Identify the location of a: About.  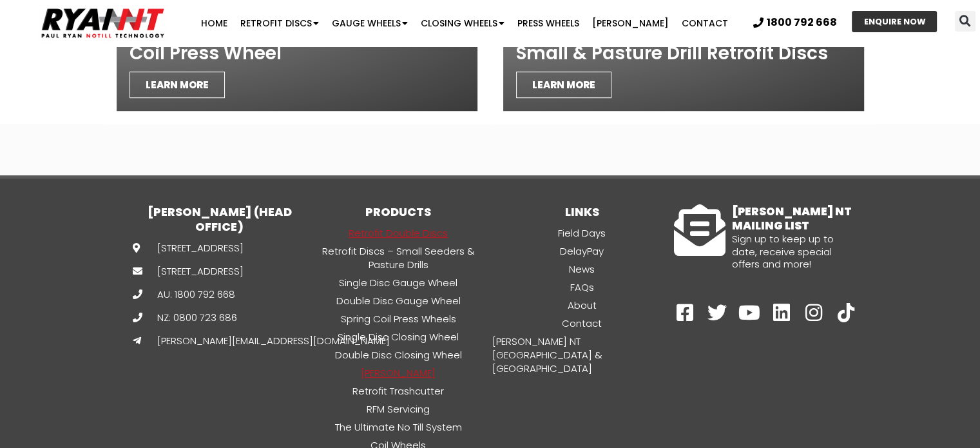
(582, 305).